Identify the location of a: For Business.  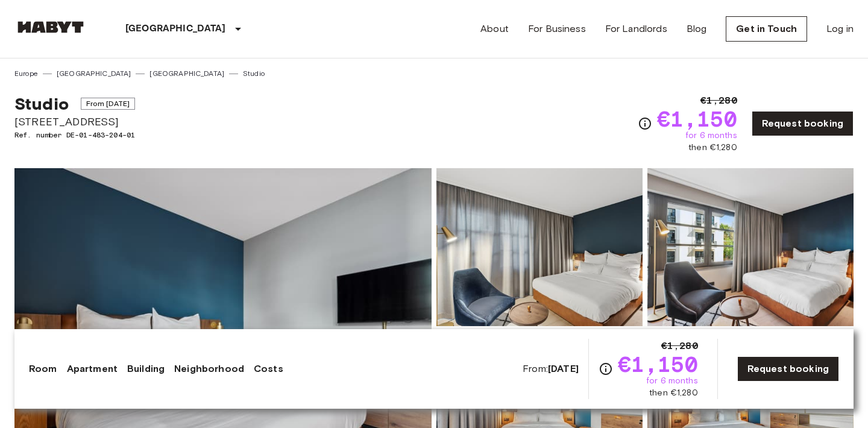
(557, 29).